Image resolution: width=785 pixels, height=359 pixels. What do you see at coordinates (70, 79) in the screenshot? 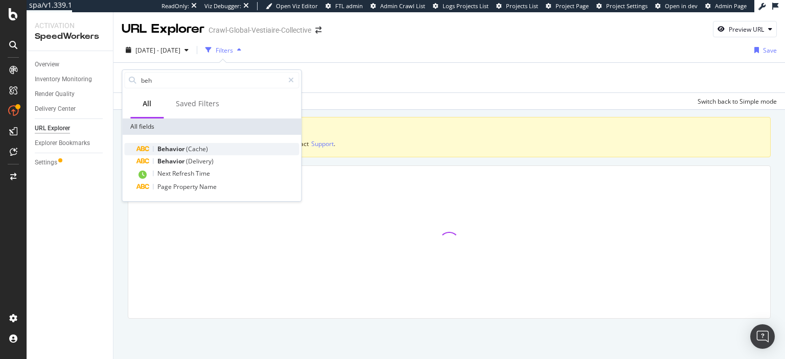
I see `a: Inventory Monitoring` at bounding box center [70, 79].